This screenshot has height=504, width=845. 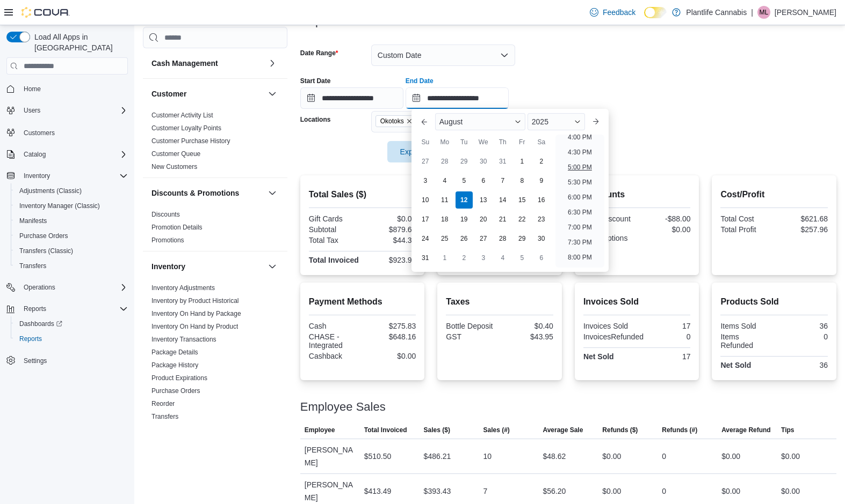 What do you see at coordinates (343, 407) in the screenshot?
I see `h3: Employee Sales` at bounding box center [343, 407].